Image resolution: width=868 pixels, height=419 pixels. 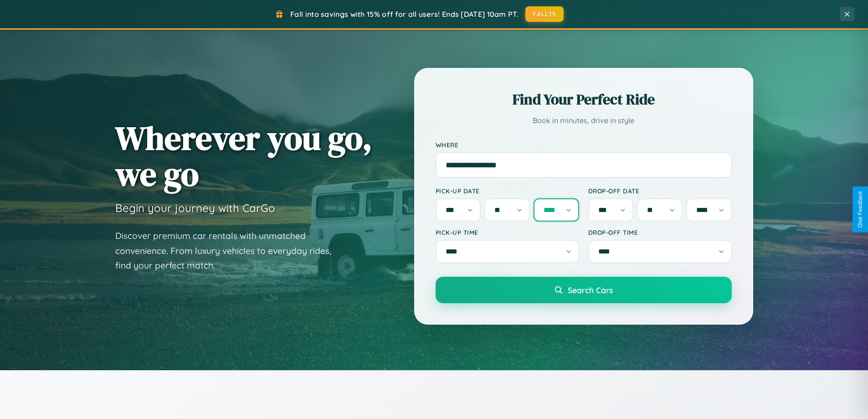 I want to click on p: Book in minutes, drive in style, so click(x=584, y=120).